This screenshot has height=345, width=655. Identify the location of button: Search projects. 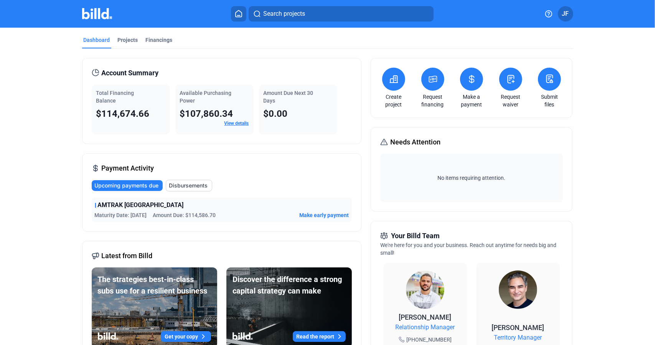
(341, 14).